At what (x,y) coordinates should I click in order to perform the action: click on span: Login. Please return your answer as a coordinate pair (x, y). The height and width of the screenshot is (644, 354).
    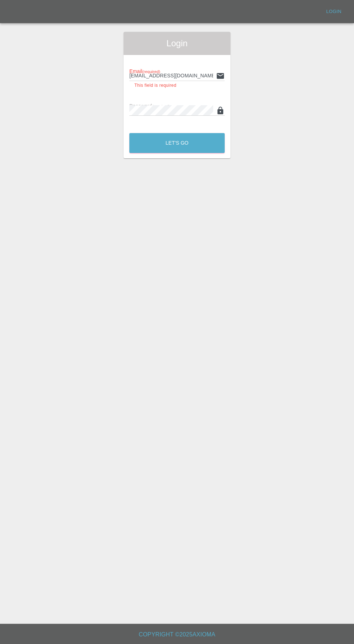
    Looking at the image, I should click on (177, 43).